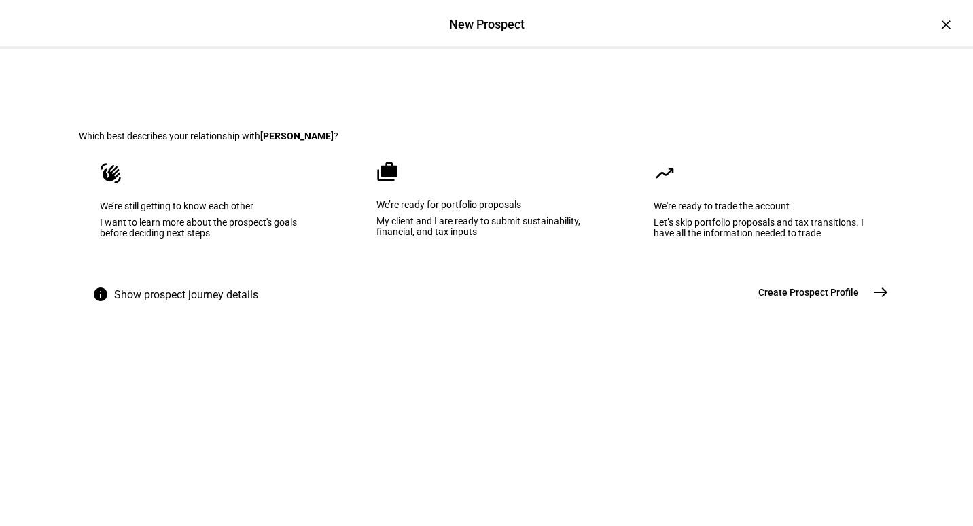 Image resolution: width=973 pixels, height=526 pixels. Describe the element at coordinates (664, 173) in the screenshot. I see `mat-icon: moving` at that location.